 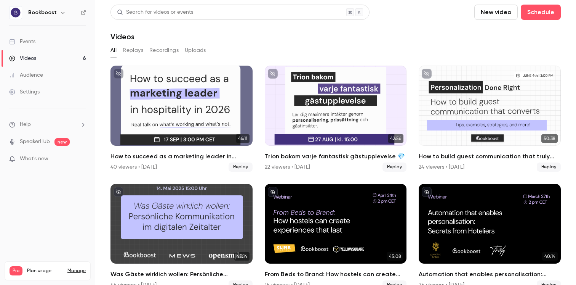 What do you see at coordinates (336, 142) in the screenshot?
I see `section: Videos` at bounding box center [336, 142].